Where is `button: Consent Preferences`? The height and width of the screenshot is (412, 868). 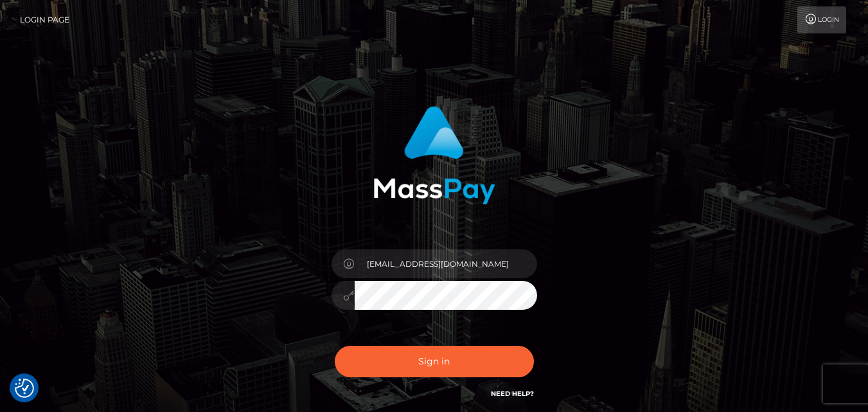 button: Consent Preferences is located at coordinates (24, 388).